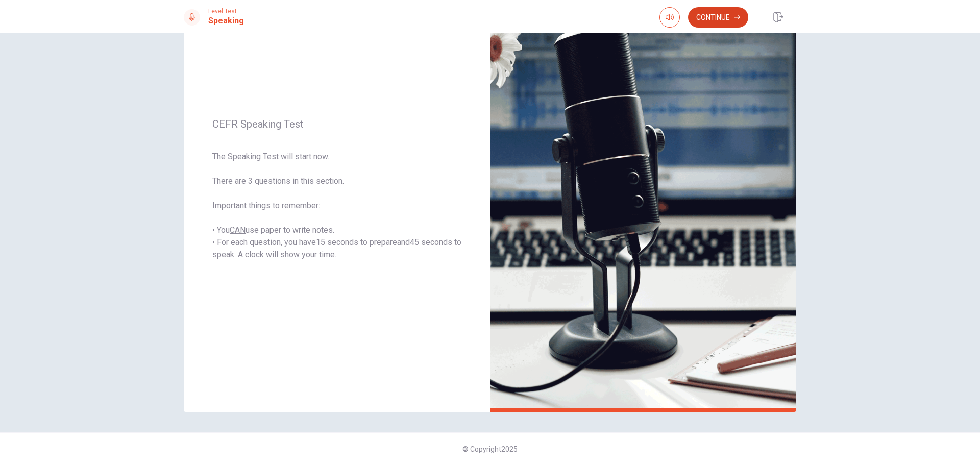  What do you see at coordinates (490, 449) in the screenshot?
I see `span: © Copyright 2025` at bounding box center [490, 449].